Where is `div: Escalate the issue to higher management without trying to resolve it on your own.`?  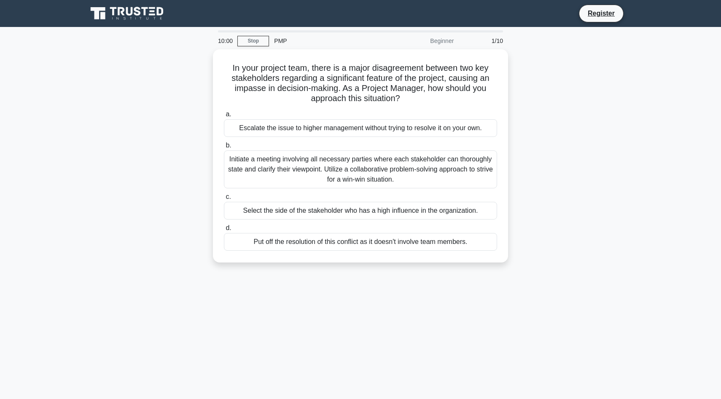 div: Escalate the issue to higher management without trying to resolve it on your own. is located at coordinates (360, 128).